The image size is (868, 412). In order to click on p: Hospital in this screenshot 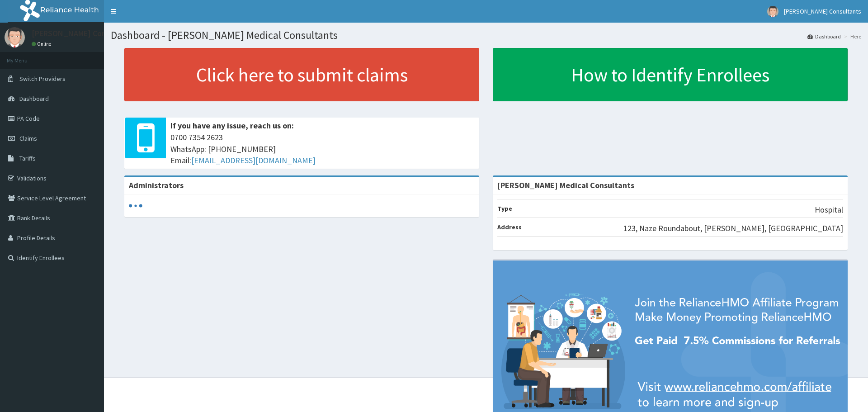, I will do `click(829, 210)`.